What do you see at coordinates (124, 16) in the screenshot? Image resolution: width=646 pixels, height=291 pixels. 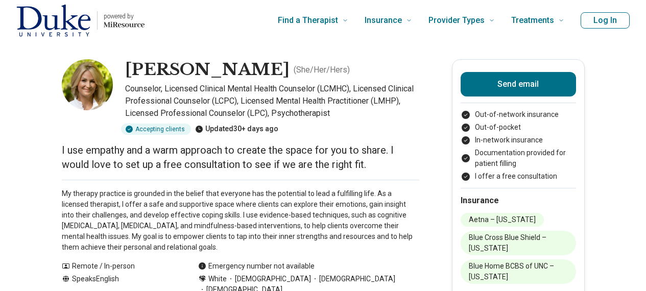 I see `p: powered by` at bounding box center [124, 16].